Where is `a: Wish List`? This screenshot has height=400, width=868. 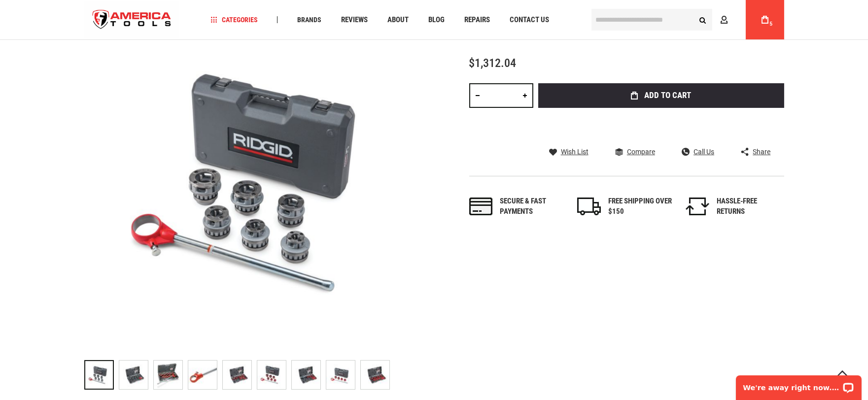 a: Wish List is located at coordinates (569, 151).